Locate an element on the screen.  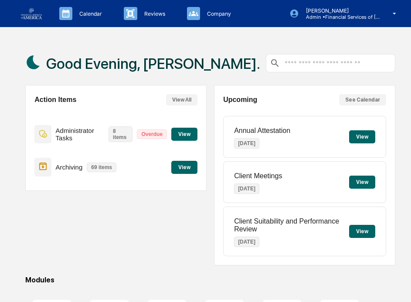
a: See Calendar is located at coordinates (362, 100).